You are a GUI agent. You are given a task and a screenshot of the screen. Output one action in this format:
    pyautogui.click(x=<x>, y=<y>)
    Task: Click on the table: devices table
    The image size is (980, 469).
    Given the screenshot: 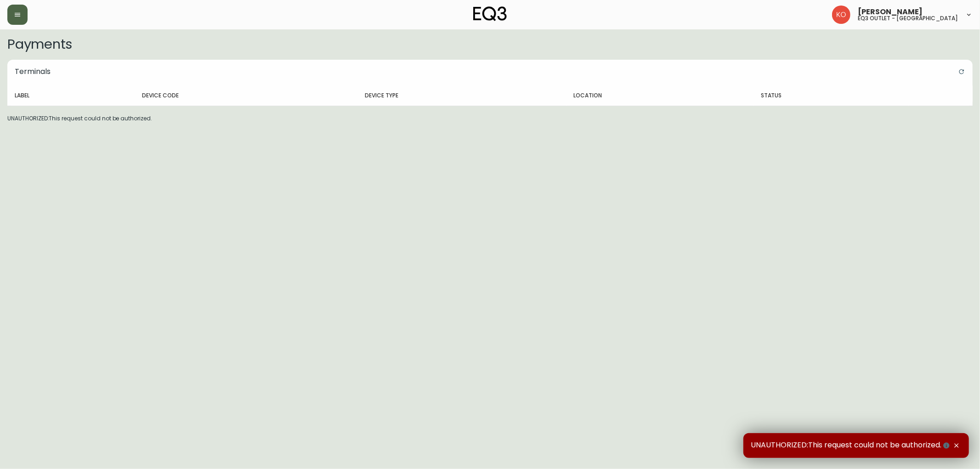 What is the action you would take?
    pyautogui.click(x=490, y=96)
    